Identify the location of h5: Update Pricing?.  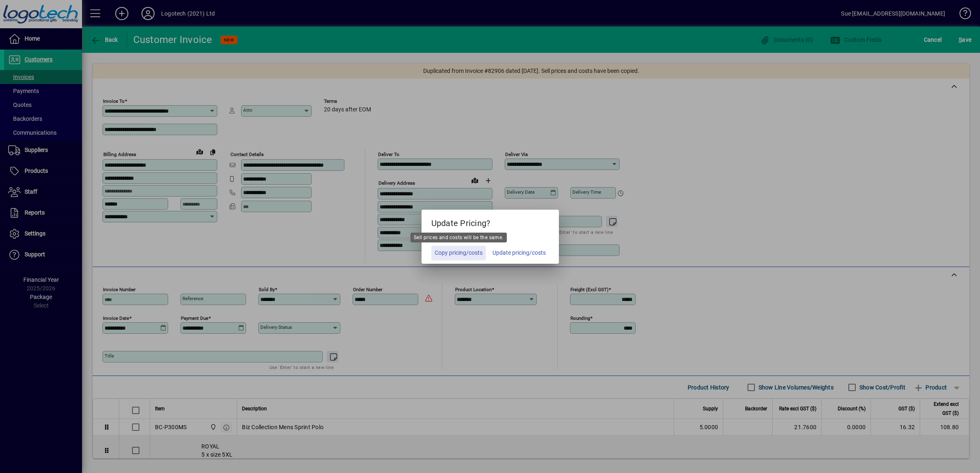
(490, 222).